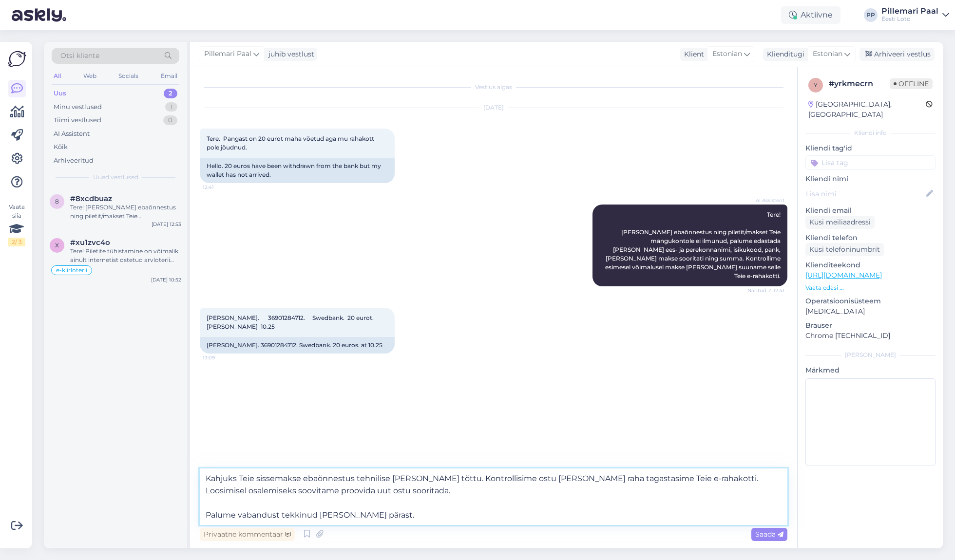 The image size is (955, 560). I want to click on span: Pillemari Paal, so click(228, 54).